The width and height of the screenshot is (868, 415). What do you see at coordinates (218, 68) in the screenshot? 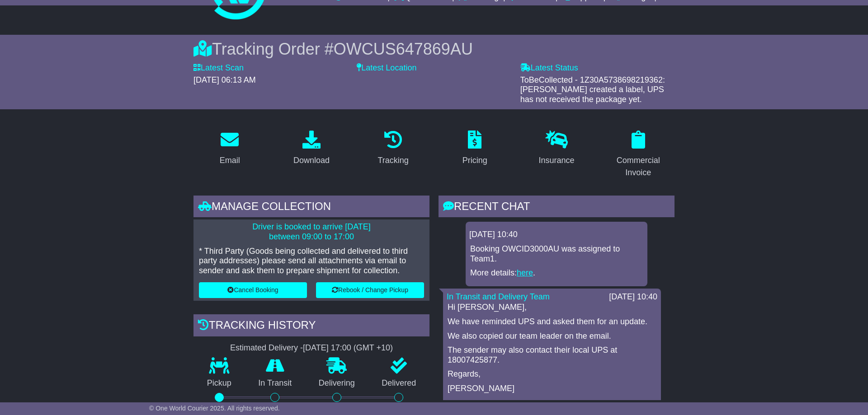
I see `label: Latest Scan` at bounding box center [218, 68].